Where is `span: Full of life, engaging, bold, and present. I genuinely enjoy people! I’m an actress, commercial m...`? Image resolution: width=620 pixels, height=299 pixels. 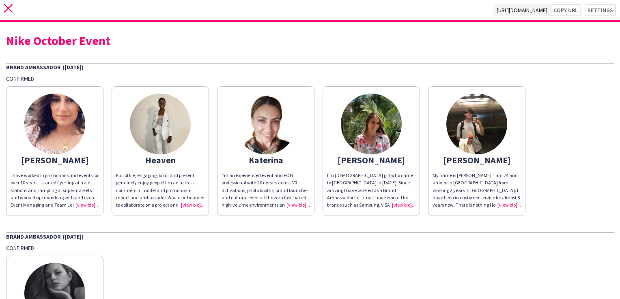
span: Full of life, engaging, bold, and present. I genuinely enjoy people! I’m an actress, commercial m... is located at coordinates (160, 194).